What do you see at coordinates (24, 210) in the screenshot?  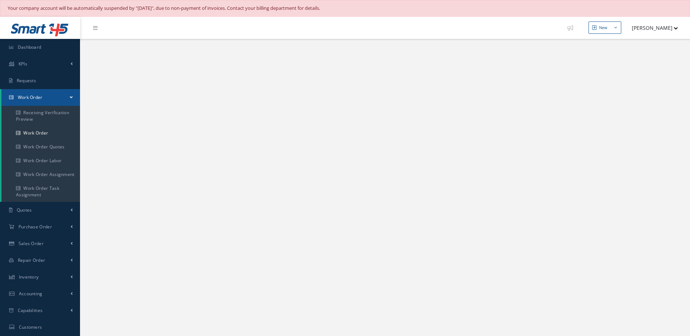 I see `span: Quotes` at bounding box center [24, 210].